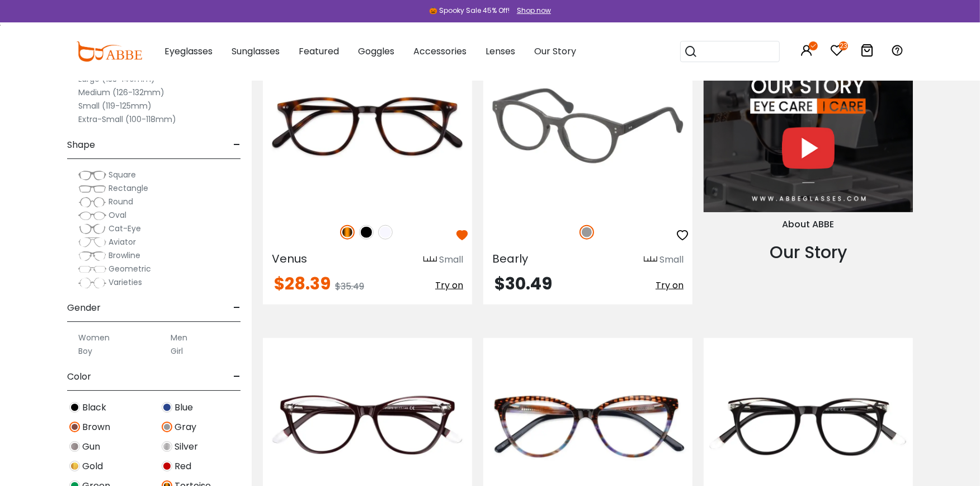  Describe the element at coordinates (256, 51) in the screenshot. I see `span: Sunglasses` at that location.